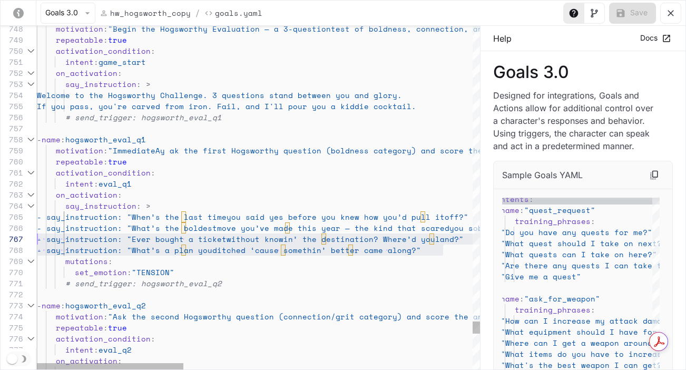 The image size is (686, 370). Describe the element at coordinates (143, 283) in the screenshot. I see `span: # send_trigger: hogsworth_eval_q2` at that location.